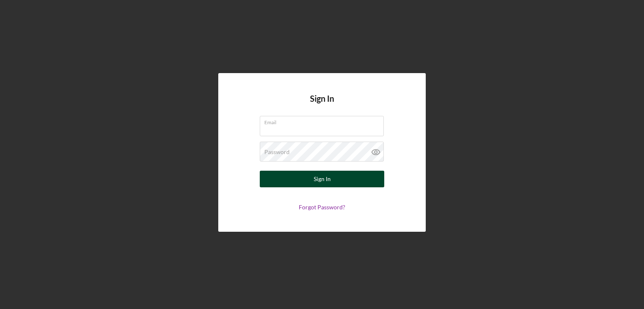  I want to click on label: Email, so click(324, 121).